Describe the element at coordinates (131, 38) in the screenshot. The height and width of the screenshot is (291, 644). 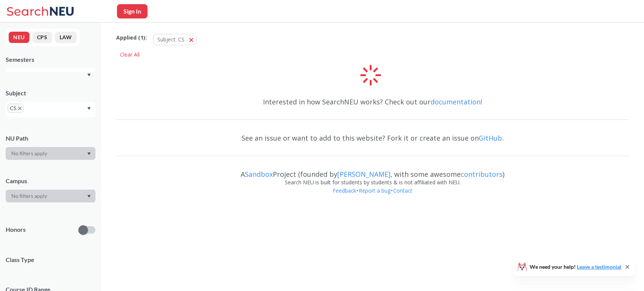
I see `span: Applied ( 1 ):` at that location.